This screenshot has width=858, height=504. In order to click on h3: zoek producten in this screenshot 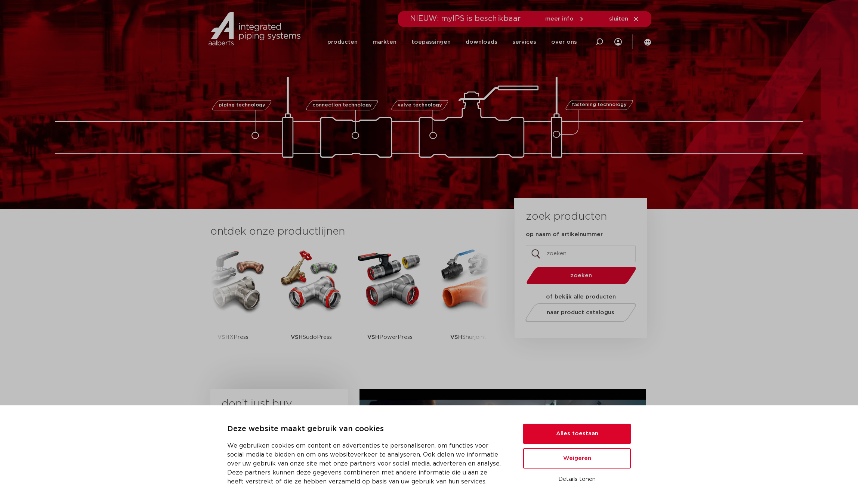, I will do `click(566, 216)`.